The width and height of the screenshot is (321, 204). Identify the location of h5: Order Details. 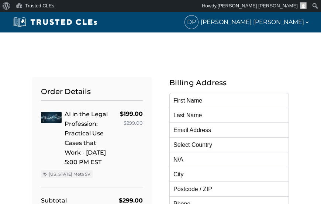
(92, 93).